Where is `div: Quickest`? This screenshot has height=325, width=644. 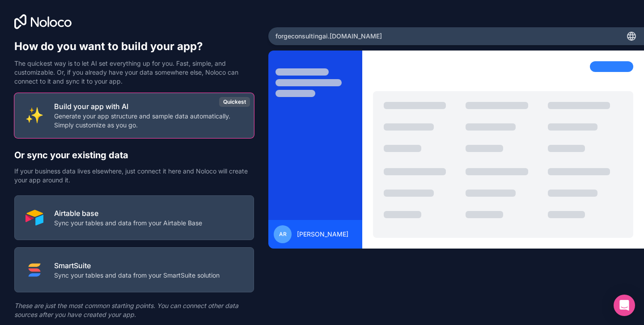 div: Quickest is located at coordinates (235, 102).